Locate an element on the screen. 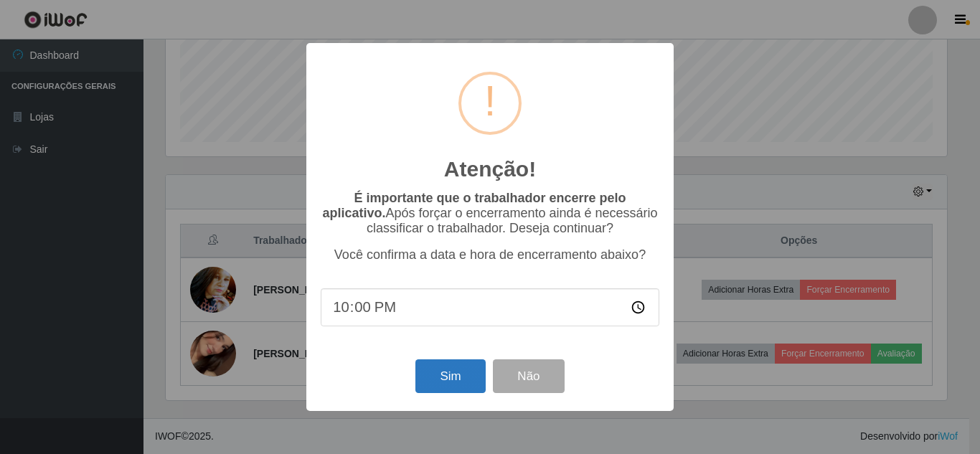  button: Não is located at coordinates (528, 375).